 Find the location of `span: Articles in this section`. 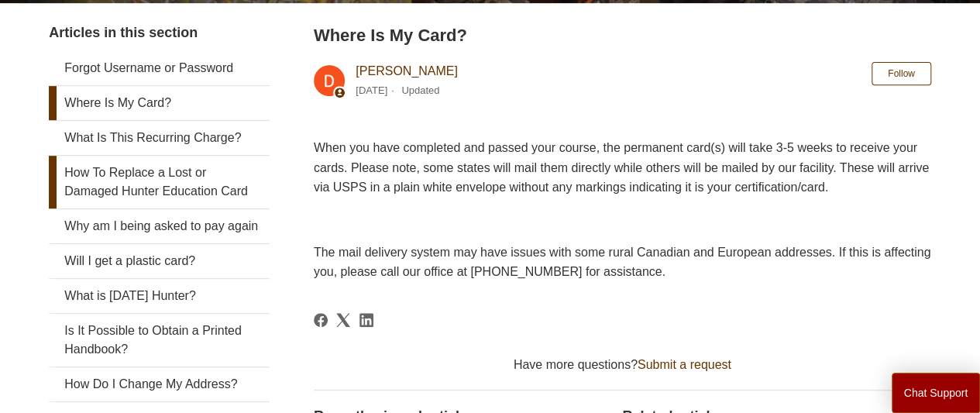

span: Articles in this section is located at coordinates (123, 33).